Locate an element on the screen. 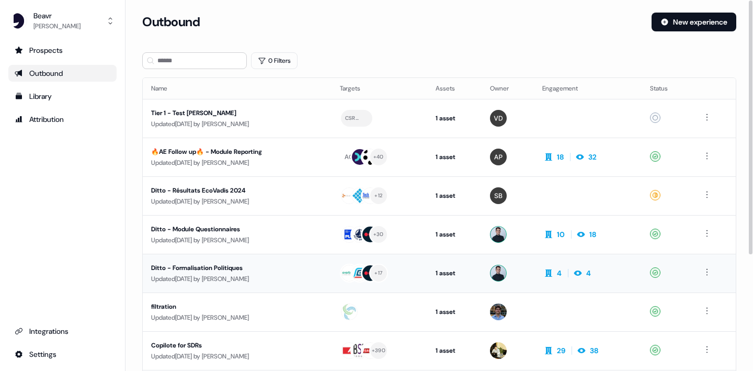 This screenshot has height=371, width=753. div: AC is located at coordinates (349, 157).